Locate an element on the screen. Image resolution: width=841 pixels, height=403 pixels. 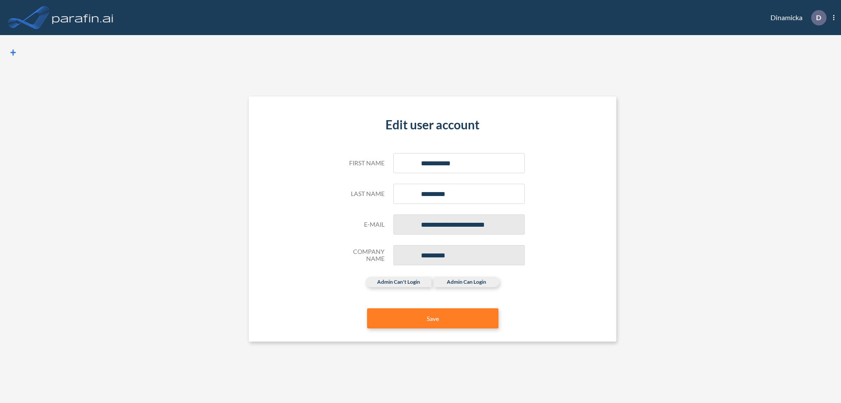
button: Save is located at coordinates (433, 318).